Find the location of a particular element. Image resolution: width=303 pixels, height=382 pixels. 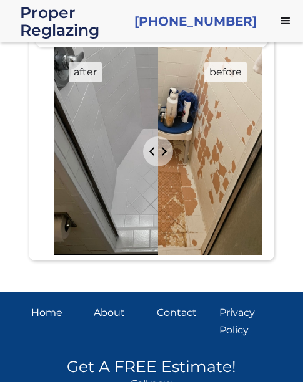

a: Contact is located at coordinates (183, 322).